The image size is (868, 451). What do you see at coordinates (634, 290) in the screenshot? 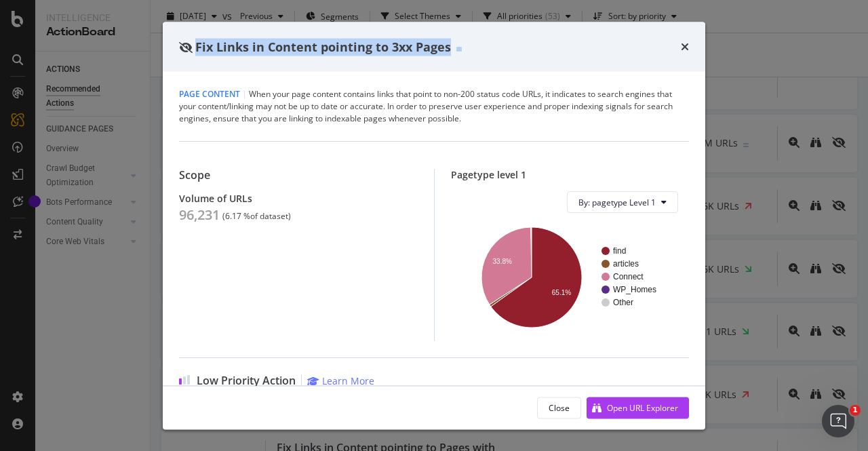
I see `text: WP_Homes` at bounding box center [634, 290].